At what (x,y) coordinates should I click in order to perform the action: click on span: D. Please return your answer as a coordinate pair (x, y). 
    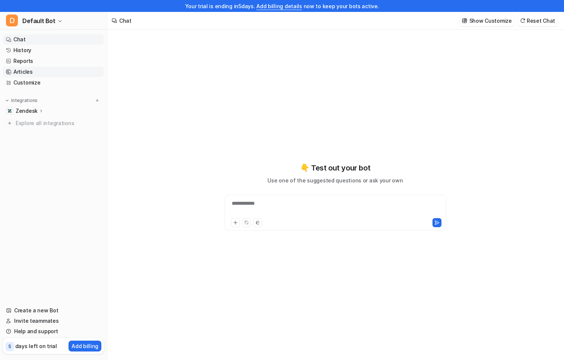
    Looking at the image, I should click on (12, 20).